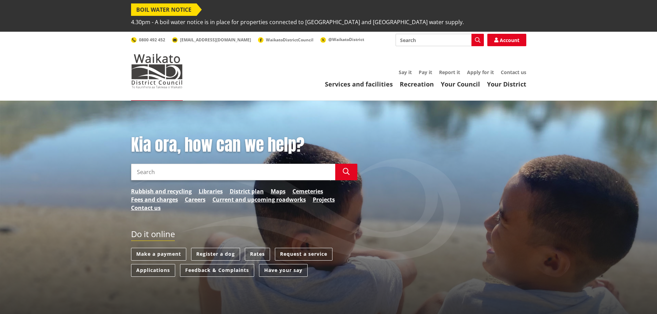 The width and height of the screenshot is (657, 314). What do you see at coordinates (507, 40) in the screenshot?
I see `a: Account` at bounding box center [507, 40].